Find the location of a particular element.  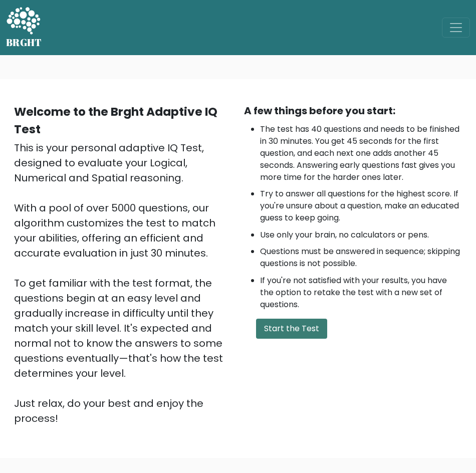

button: Toggle navigation is located at coordinates (456, 27).